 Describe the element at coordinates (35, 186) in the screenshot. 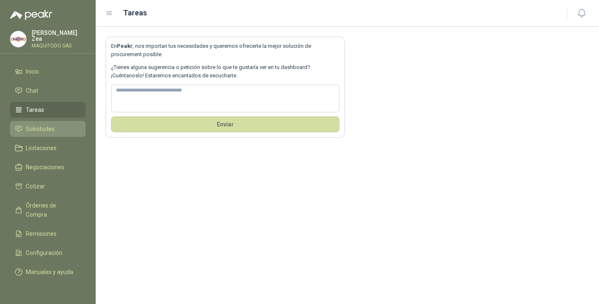

I see `span: Cotizar` at that location.